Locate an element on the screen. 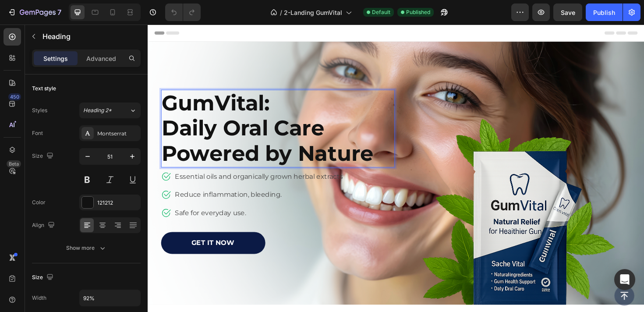 This screenshot has width=644, height=312. button: Save is located at coordinates (568, 12).